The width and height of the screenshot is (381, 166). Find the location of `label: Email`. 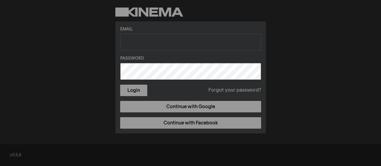

label: Email is located at coordinates (191, 29).